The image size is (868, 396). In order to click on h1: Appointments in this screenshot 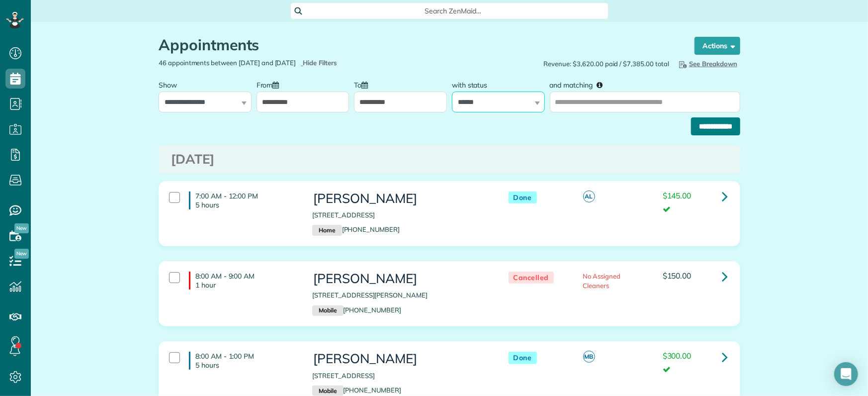, I will do `click(417, 45)`.